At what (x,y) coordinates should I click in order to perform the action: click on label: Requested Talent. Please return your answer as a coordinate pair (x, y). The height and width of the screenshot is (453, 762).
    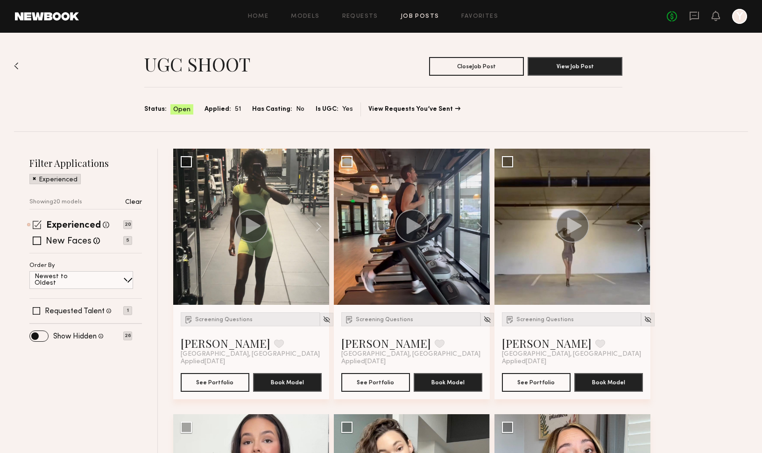
    Looking at the image, I should click on (75, 311).